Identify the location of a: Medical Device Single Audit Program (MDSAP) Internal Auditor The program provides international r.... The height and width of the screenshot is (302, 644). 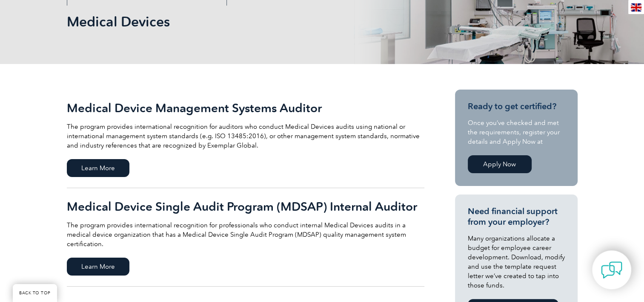
(245, 237).